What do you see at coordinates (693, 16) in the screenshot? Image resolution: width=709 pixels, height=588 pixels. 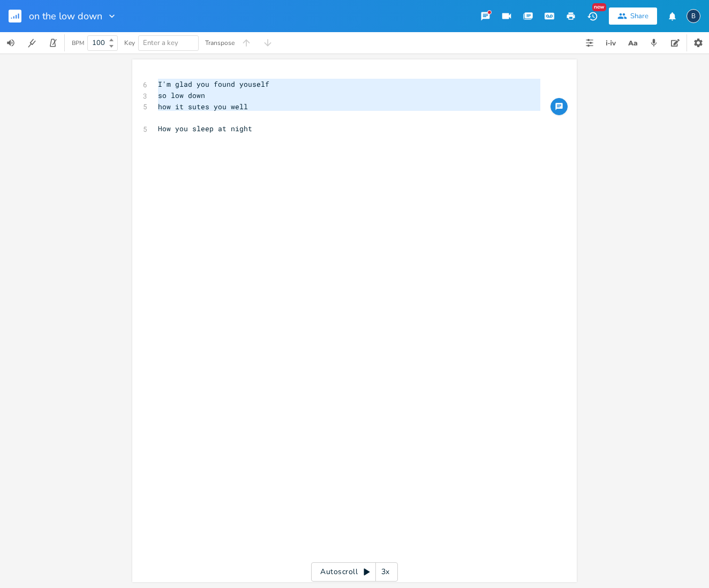 I see `button: B` at bounding box center [693, 16].